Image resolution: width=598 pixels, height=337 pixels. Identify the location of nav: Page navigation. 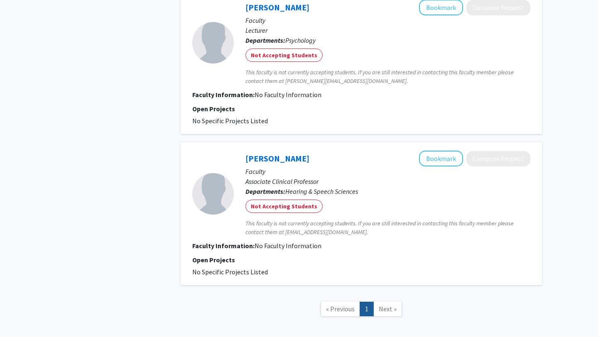
(361, 310).